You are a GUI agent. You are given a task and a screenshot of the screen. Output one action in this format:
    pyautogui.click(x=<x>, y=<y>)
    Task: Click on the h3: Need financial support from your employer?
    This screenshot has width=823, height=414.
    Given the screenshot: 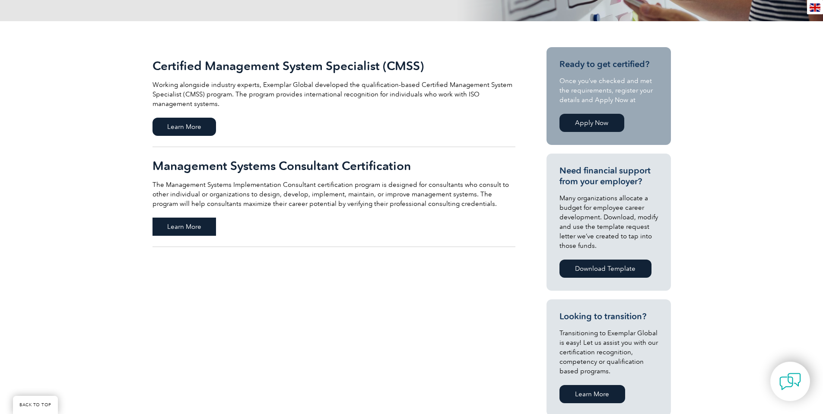 What is the action you would take?
    pyautogui.click(x=609, y=176)
    